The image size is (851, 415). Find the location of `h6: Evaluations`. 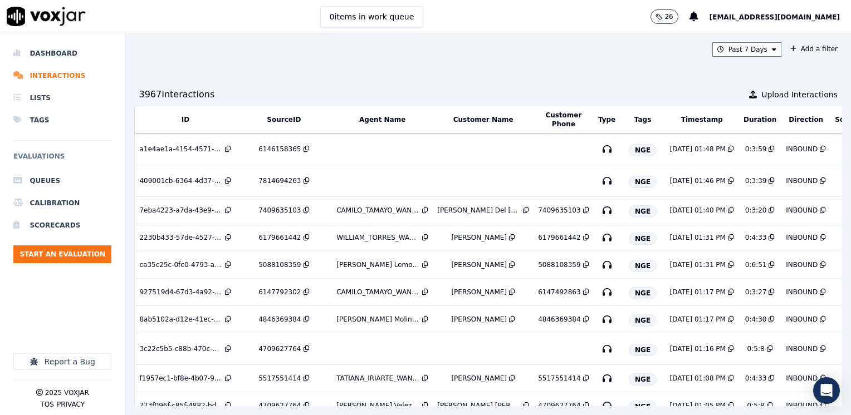

h6: Evaluations is located at coordinates (62, 160).